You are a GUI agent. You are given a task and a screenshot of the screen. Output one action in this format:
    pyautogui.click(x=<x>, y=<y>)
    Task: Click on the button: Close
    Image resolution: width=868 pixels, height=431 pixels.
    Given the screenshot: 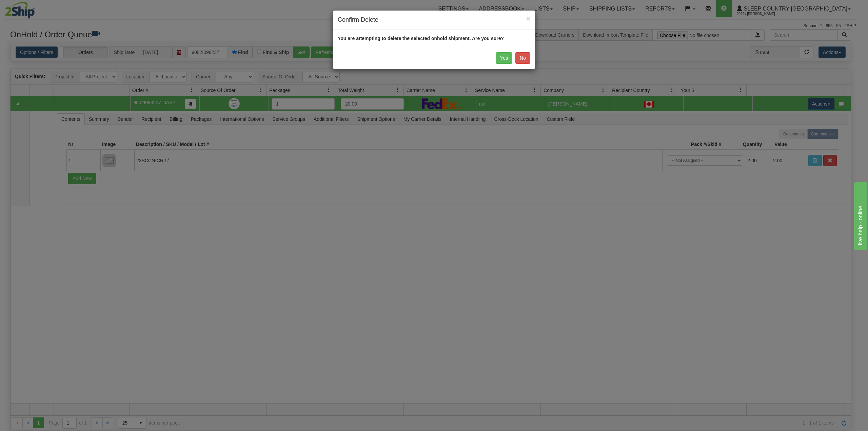 What is the action you would take?
    pyautogui.click(x=528, y=19)
    